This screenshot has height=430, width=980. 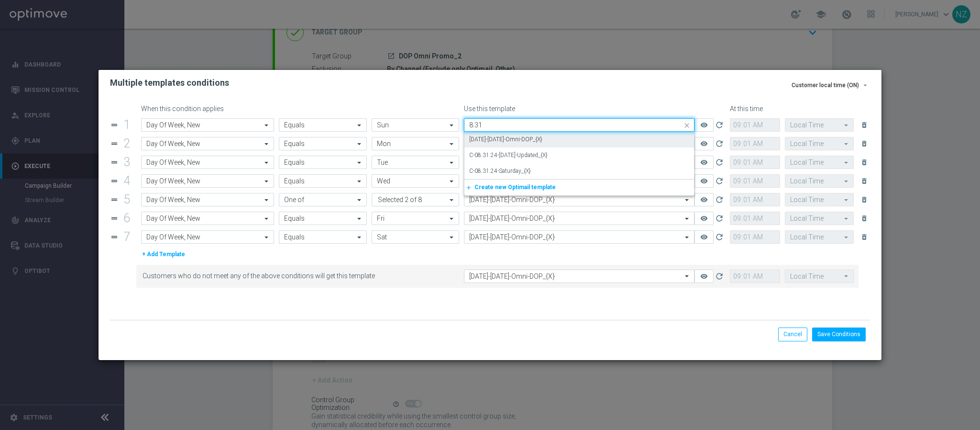 What do you see at coordinates (129, 181) in the screenshot?
I see `div: 4` at bounding box center [129, 181].